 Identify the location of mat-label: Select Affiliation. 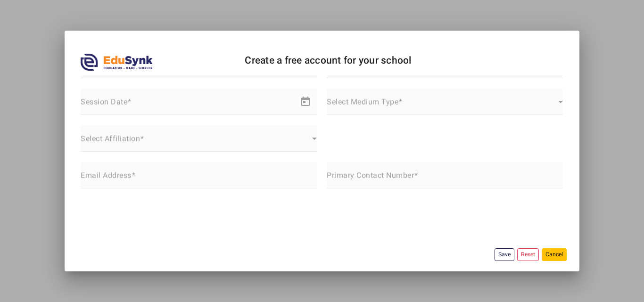
(110, 138).